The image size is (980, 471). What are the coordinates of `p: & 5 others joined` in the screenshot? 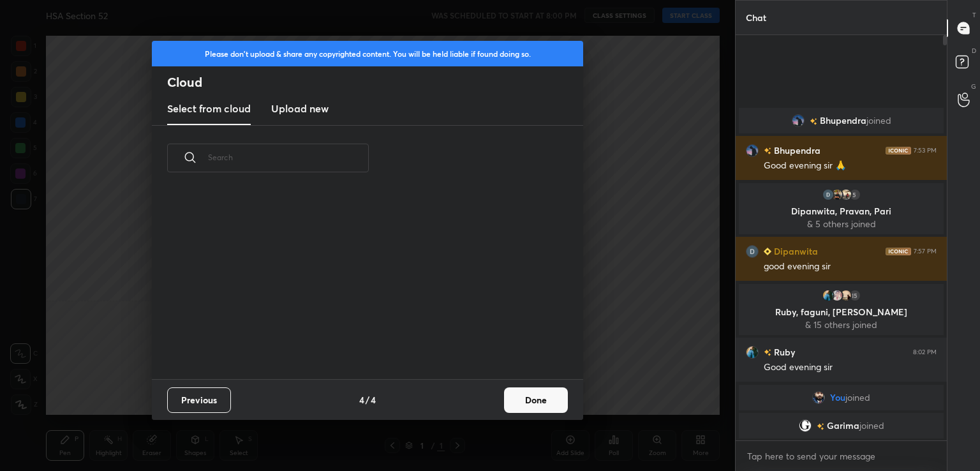 It's located at (841, 224).